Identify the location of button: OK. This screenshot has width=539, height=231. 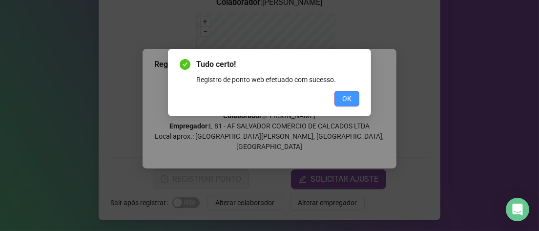
(347, 99).